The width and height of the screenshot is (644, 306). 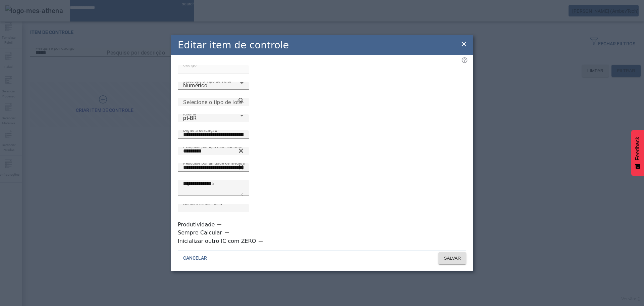 I want to click on mat-label: Selecione o tipo de lote, so click(x=212, y=102).